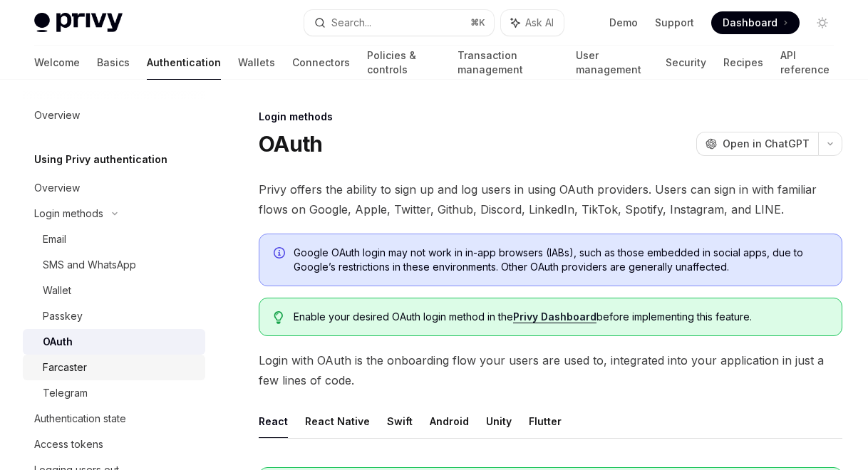 This screenshot has width=868, height=470. What do you see at coordinates (114, 367) in the screenshot?
I see `a: Farcaster` at bounding box center [114, 367].